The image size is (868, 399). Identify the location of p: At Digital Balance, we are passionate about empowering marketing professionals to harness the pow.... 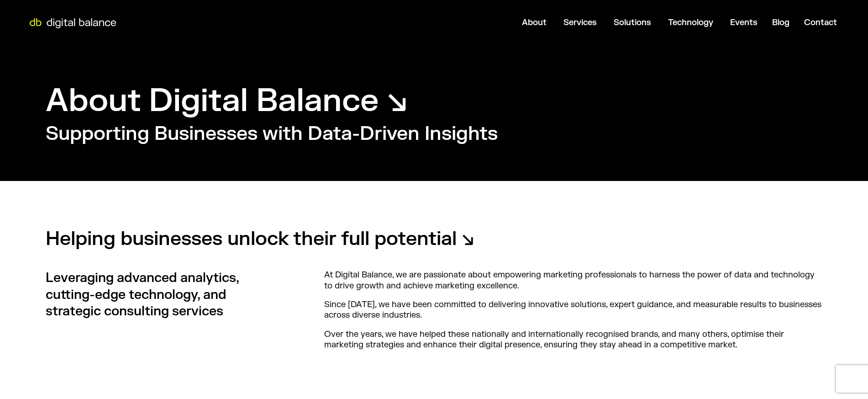
(573, 280).